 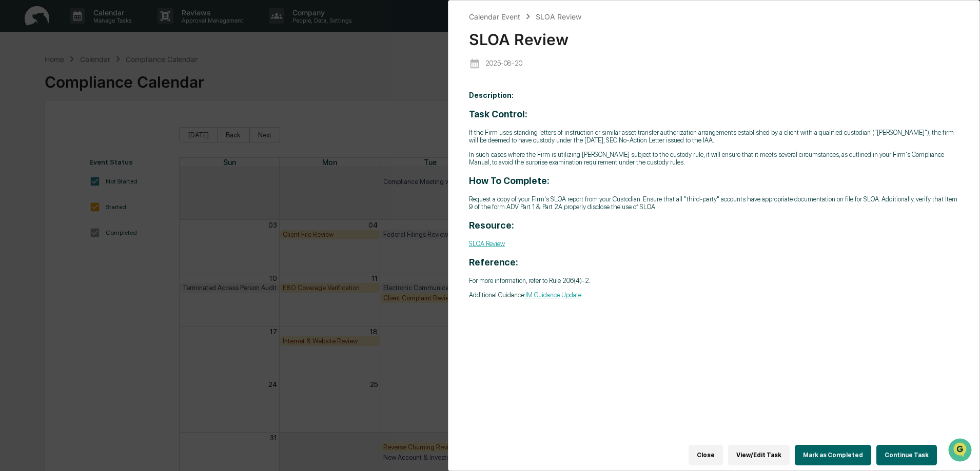 I want to click on p: How can we help?, so click(x=99, y=30).